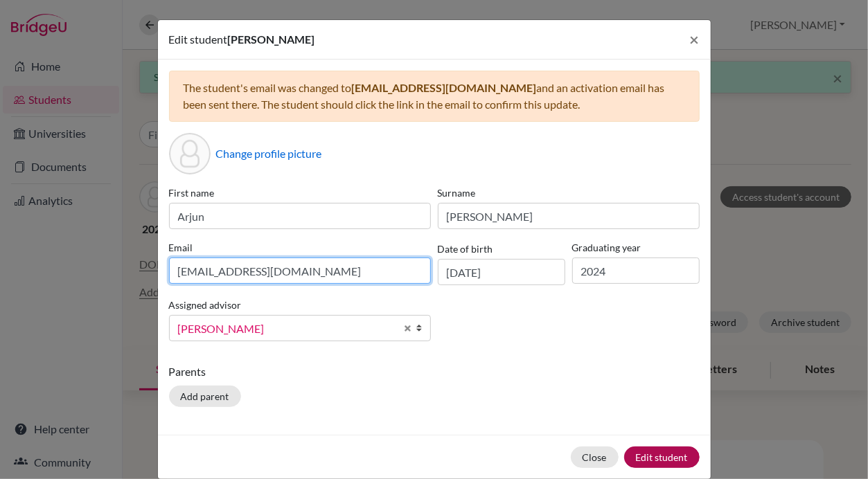 The width and height of the screenshot is (868, 479). Describe the element at coordinates (466, 249) in the screenshot. I see `label: Date of birth` at that location.